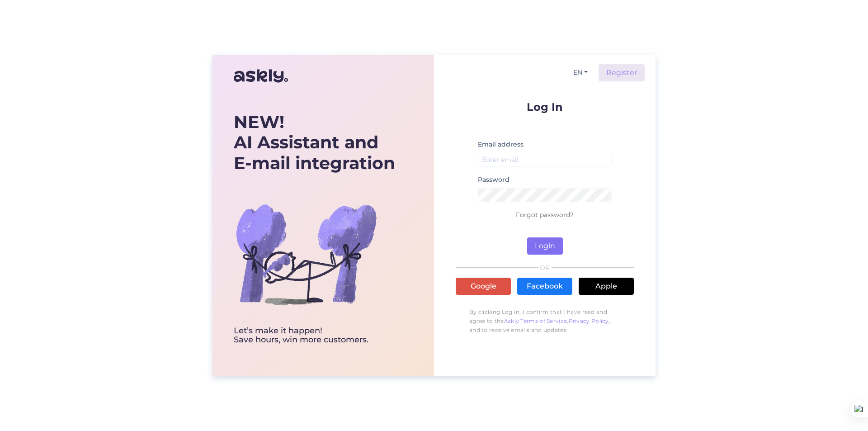  I want to click on span: OR, so click(545, 268).